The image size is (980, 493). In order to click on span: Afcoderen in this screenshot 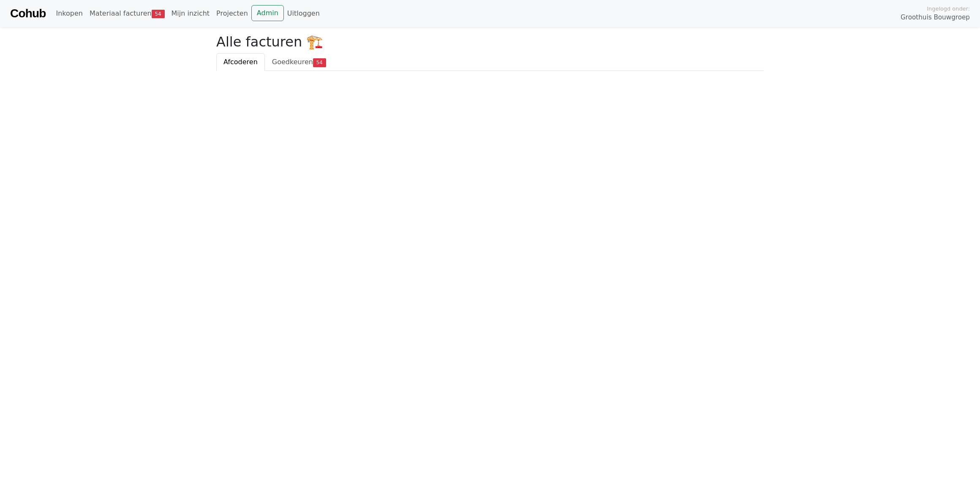, I will do `click(241, 61)`.